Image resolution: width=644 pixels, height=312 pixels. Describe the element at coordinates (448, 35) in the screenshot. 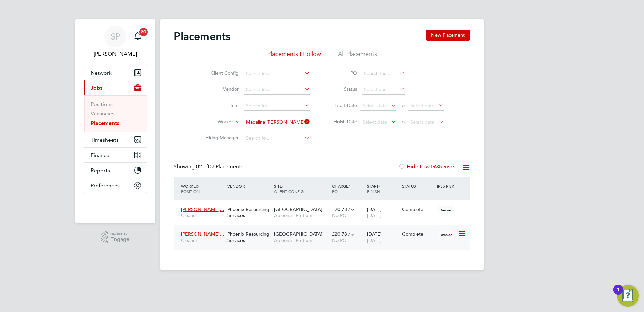

I see `button: New Placement` at that location.